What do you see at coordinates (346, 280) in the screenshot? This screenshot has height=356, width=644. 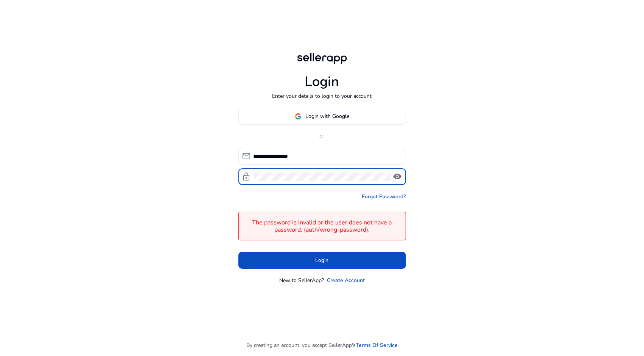 I see `a: Create Account` at bounding box center [346, 280].